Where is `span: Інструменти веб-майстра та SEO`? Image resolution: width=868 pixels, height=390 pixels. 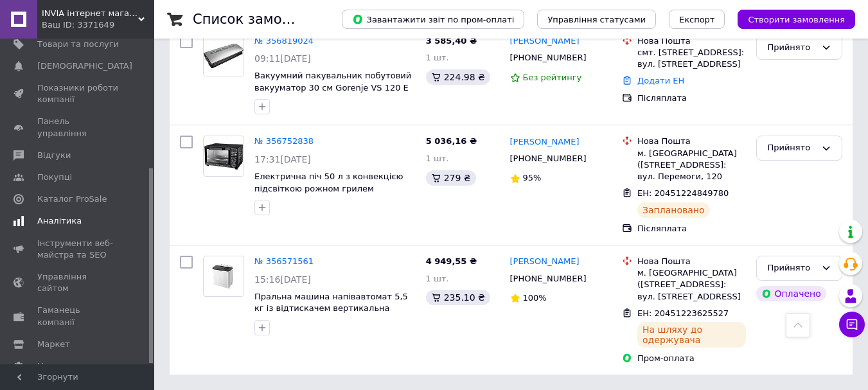
span: Інструменти веб-майстра та SEO is located at coordinates (77, 249).